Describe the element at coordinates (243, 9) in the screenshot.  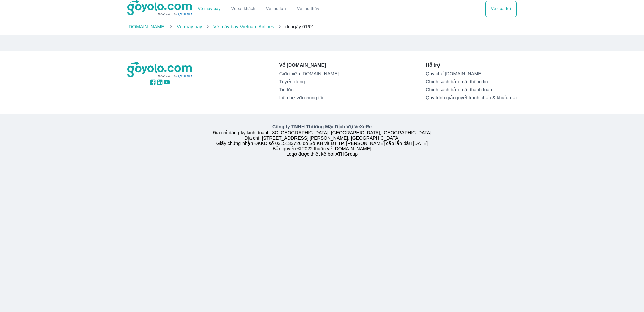
I see `a: Vé xe khách` at that location.